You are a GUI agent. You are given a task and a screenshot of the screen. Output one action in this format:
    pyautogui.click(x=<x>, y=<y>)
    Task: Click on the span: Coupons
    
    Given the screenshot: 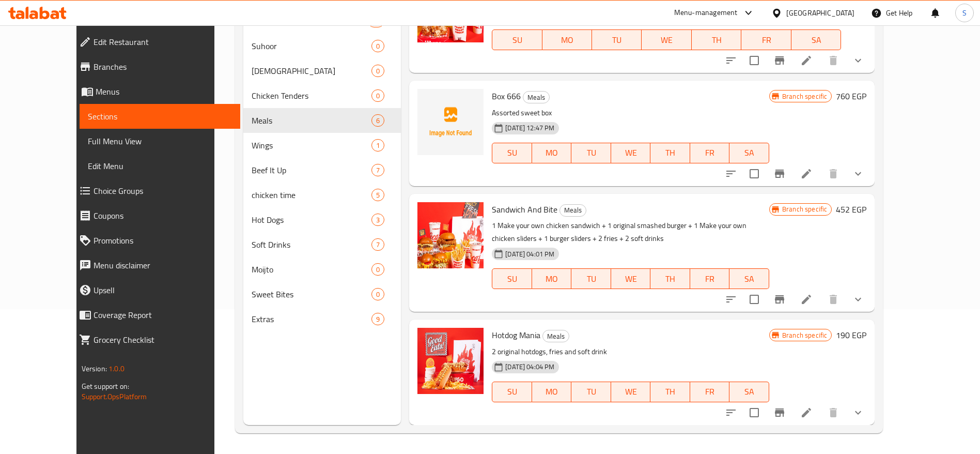 What is the action you would take?
    pyautogui.click(x=163, y=216)
    